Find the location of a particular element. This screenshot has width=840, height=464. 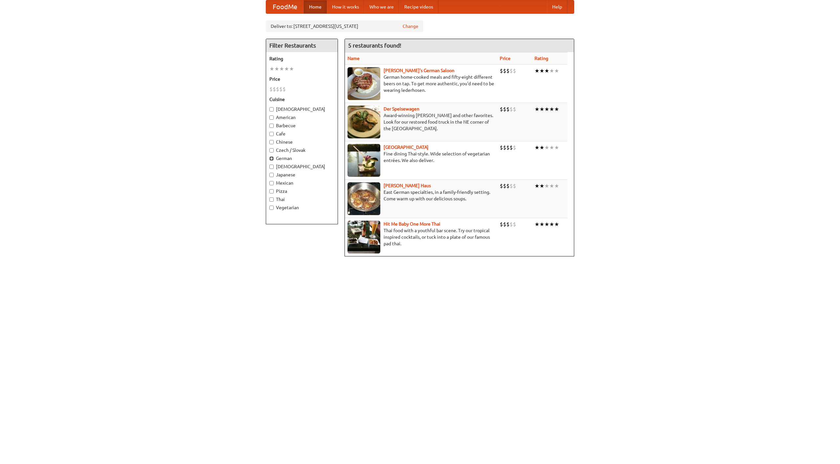

label: German is located at coordinates (302, 158).